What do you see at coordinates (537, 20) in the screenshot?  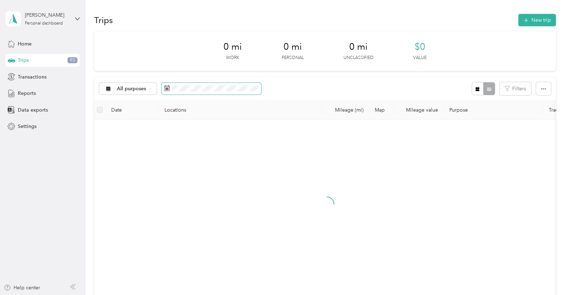 I see `button: New trip` at bounding box center [537, 20].